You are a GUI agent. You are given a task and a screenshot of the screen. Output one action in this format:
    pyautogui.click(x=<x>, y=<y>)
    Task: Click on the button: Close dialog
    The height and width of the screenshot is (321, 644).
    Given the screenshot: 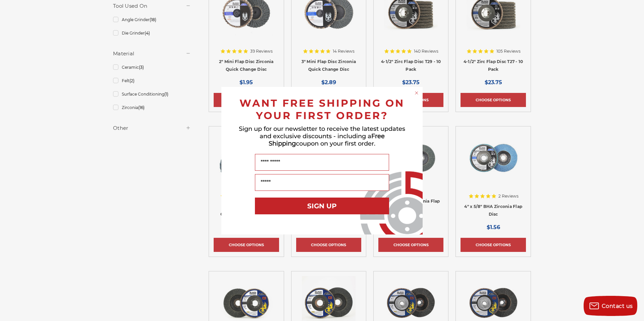 What is the action you would take?
    pyautogui.click(x=417, y=93)
    